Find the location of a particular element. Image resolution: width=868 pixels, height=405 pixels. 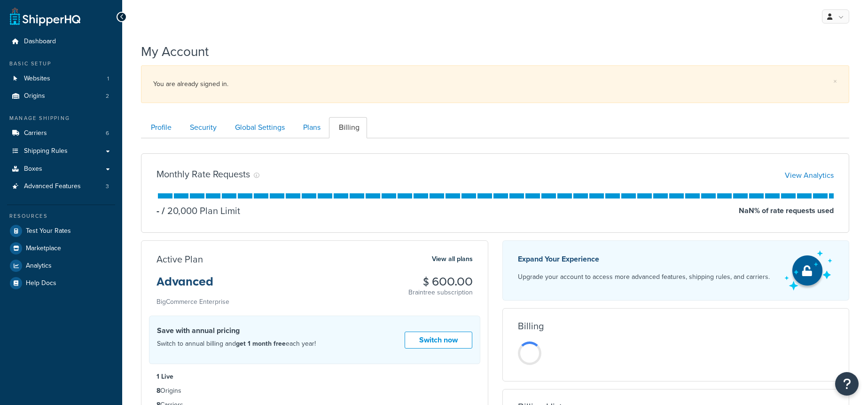

button: Open Resource Center is located at coordinates (847, 384).